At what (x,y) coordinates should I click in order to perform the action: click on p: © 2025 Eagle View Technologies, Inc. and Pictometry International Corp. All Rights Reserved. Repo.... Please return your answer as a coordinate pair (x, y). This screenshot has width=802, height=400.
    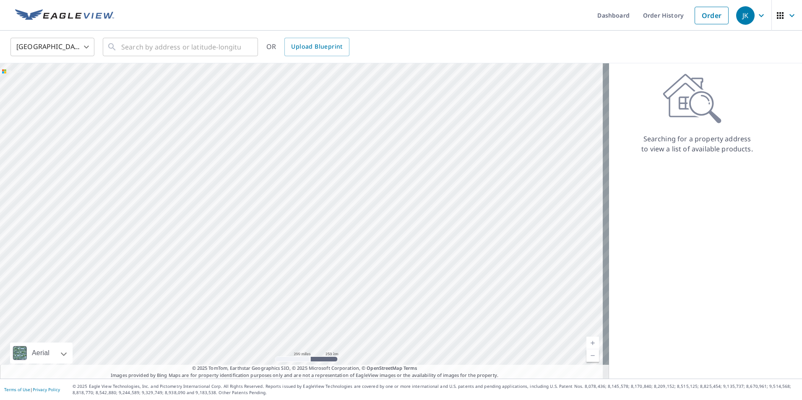
    Looking at the image, I should click on (435, 390).